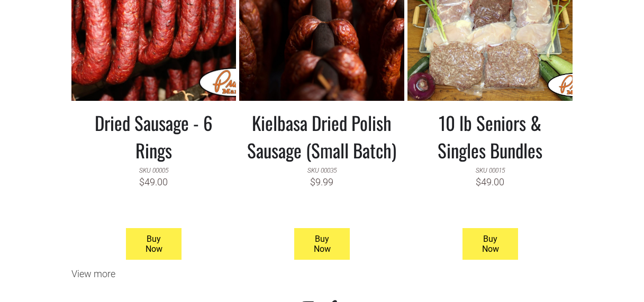  What do you see at coordinates (322, 181) in the screenshot?
I see `div: $9.99` at bounding box center [322, 181].